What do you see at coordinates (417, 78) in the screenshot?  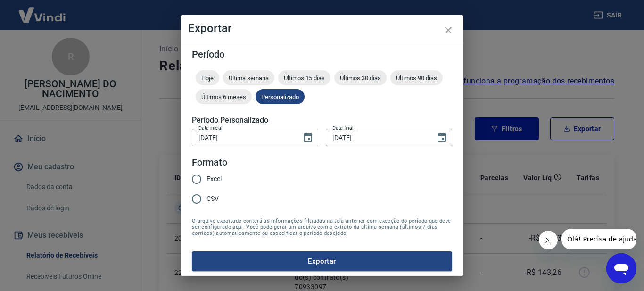 I see `div: Últimos 90 dias` at bounding box center [417, 78].